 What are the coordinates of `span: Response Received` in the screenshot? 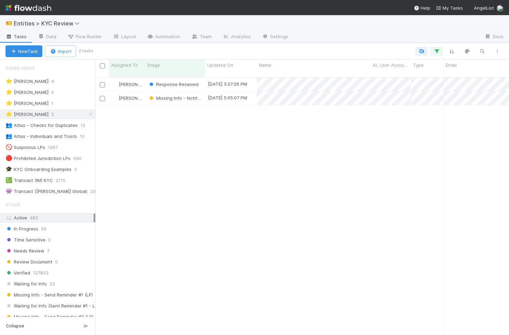 It's located at (173, 84).